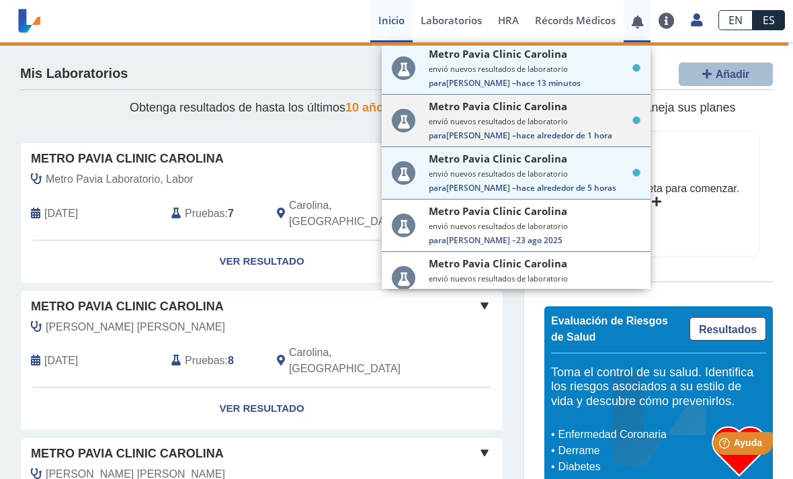 The height and width of the screenshot is (479, 793). Describe the element at coordinates (566, 187) in the screenshot. I see `span: hace alrededor de 5 horas` at that location.